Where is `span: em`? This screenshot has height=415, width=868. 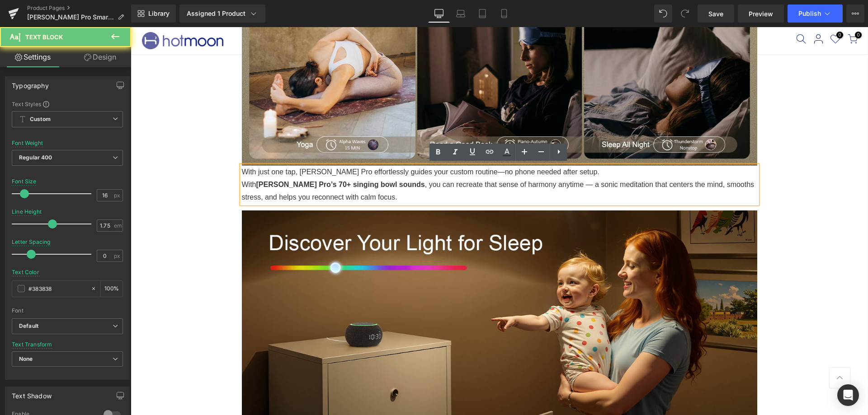
span: em is located at coordinates (117, 225).